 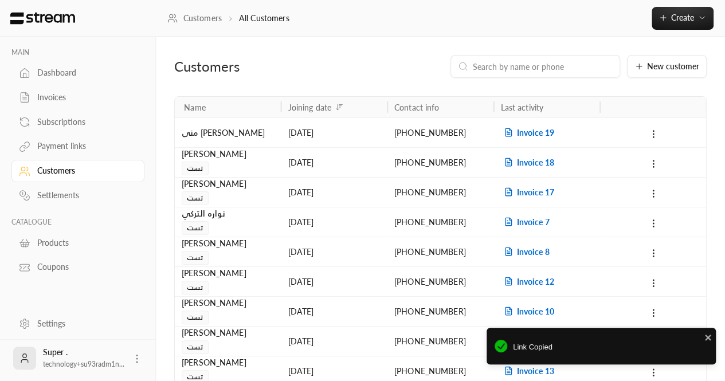 What do you see at coordinates (683, 18) in the screenshot?
I see `button: Create` at bounding box center [683, 18].